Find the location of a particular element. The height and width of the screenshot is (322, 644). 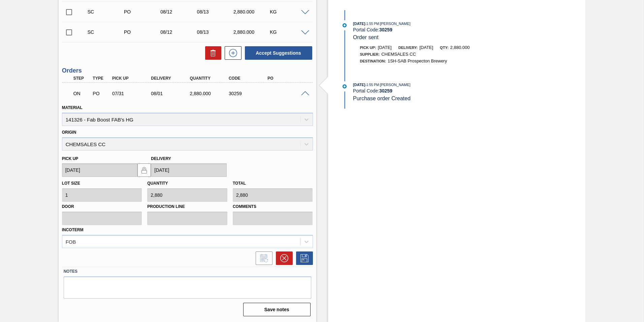

label: Production Line is located at coordinates (187, 206).